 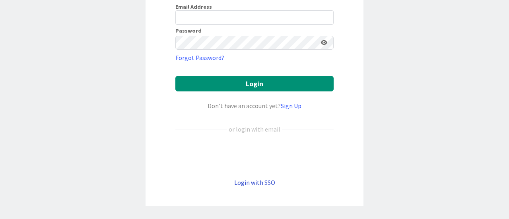 I want to click on label: Password, so click(x=188, y=31).